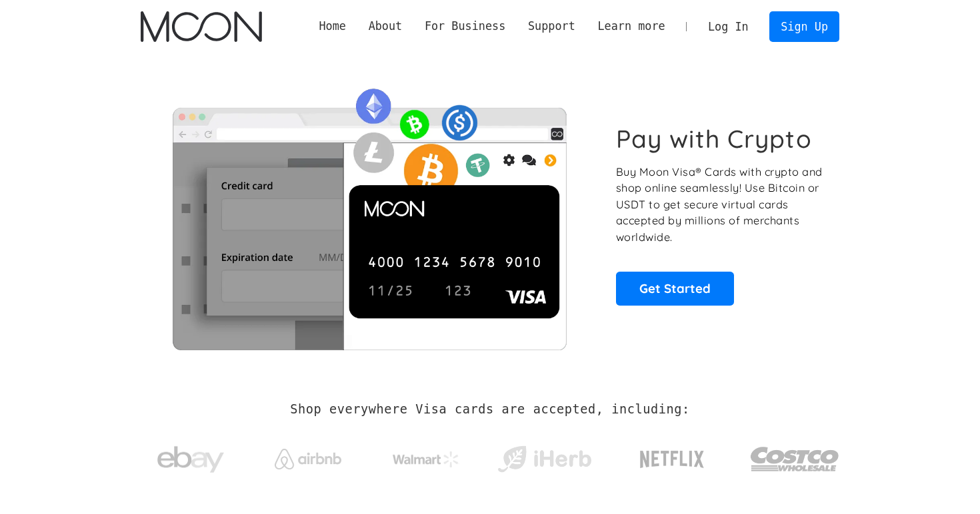  Describe the element at coordinates (332, 26) in the screenshot. I see `a: Home` at that location.